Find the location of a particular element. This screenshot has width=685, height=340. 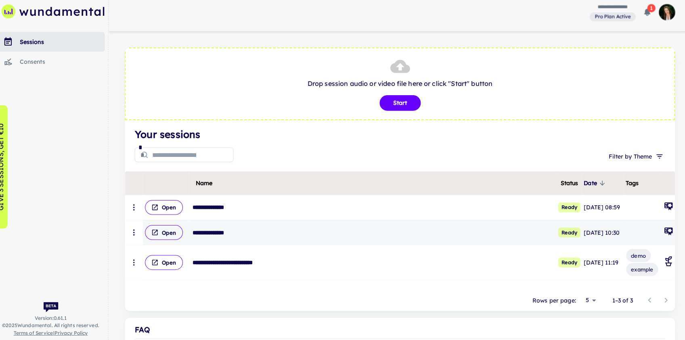

div: Coaching is located at coordinates (663, 264).